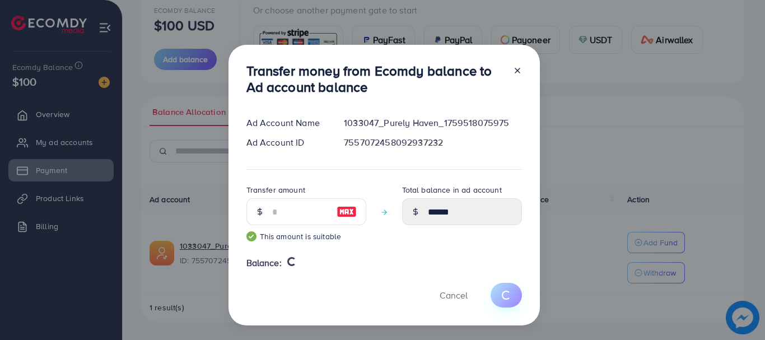 The width and height of the screenshot is (765, 340). Describe the element at coordinates (264, 262) in the screenshot. I see `span: Balance:` at that location.